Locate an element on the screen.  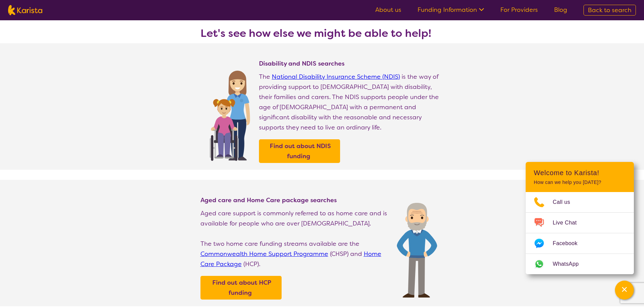
a: Web link opens in a new tab. is located at coordinates (579, 264).